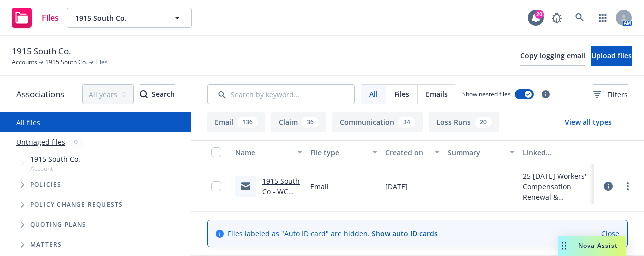 This screenshot has width=644, height=256. What do you see at coordinates (564, 246) in the screenshot?
I see `div: Drag to move` at bounding box center [564, 246].